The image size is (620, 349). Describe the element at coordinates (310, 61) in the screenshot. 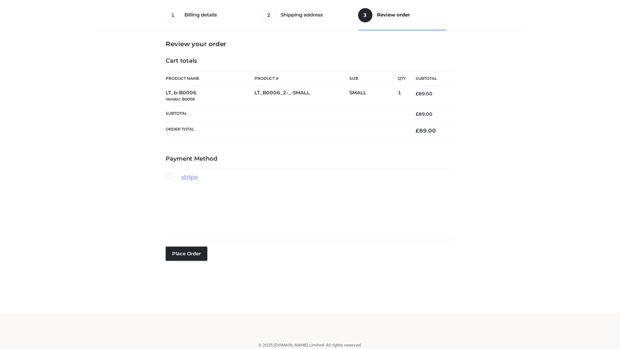

I see `h4: Cart totals` at that location.